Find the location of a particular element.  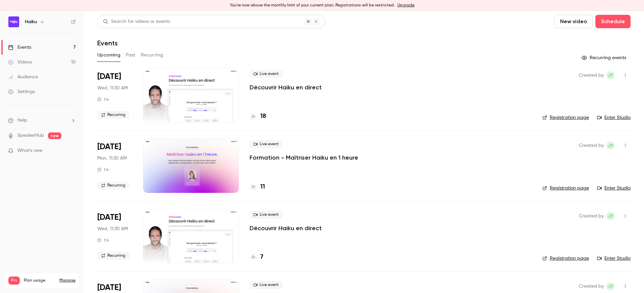

img: Haiku is located at coordinates (14, 22).